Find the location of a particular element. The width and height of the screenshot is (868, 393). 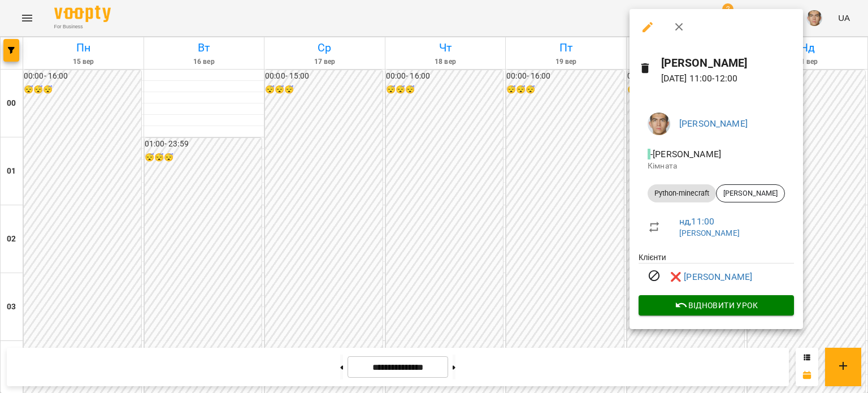

button: Відновити урок is located at coordinates (716, 305).